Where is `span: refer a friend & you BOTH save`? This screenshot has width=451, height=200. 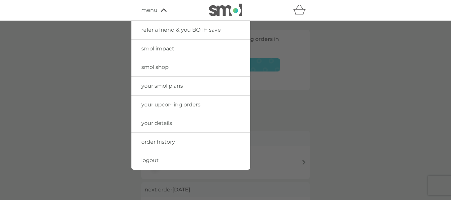 span: refer a friend & you BOTH save is located at coordinates (181, 30).